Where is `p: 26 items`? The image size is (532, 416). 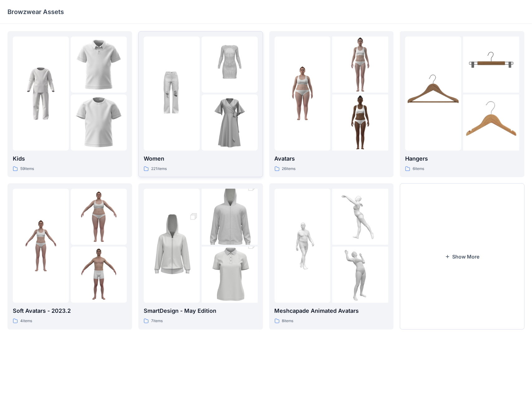 p: 26 items is located at coordinates (289, 169).